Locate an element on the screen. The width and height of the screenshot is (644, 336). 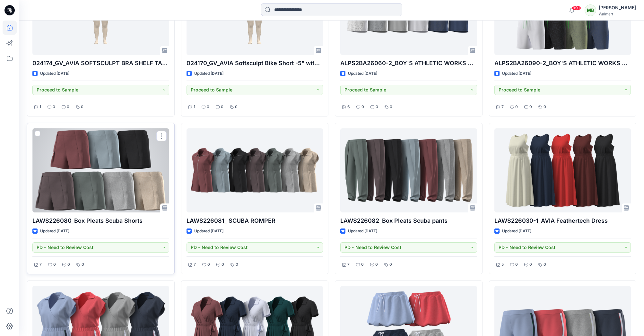
p: LAWS226030-1_AVIA Feathertech Dress is located at coordinates (563, 221).